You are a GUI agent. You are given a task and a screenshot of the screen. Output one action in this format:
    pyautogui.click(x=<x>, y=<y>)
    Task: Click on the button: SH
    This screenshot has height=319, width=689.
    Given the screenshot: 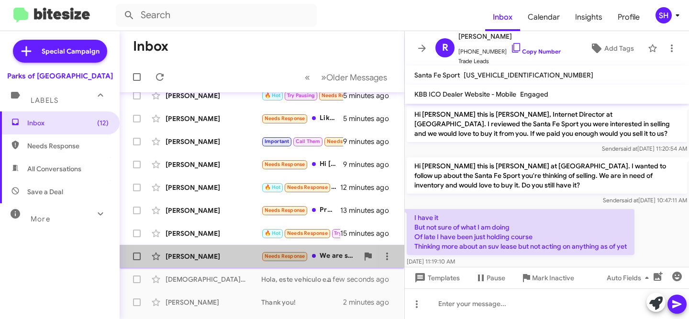 What is the action you would take?
    pyautogui.click(x=662, y=15)
    